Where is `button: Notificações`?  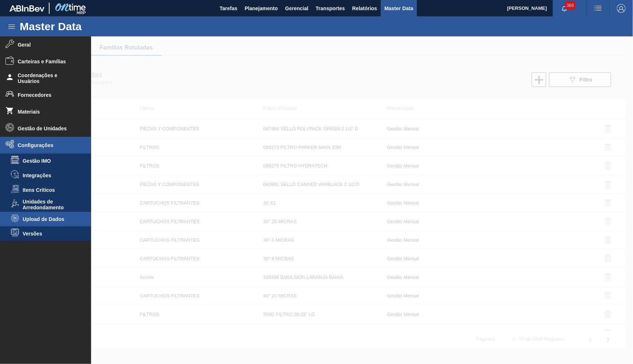
button: Notificações is located at coordinates (564, 9).